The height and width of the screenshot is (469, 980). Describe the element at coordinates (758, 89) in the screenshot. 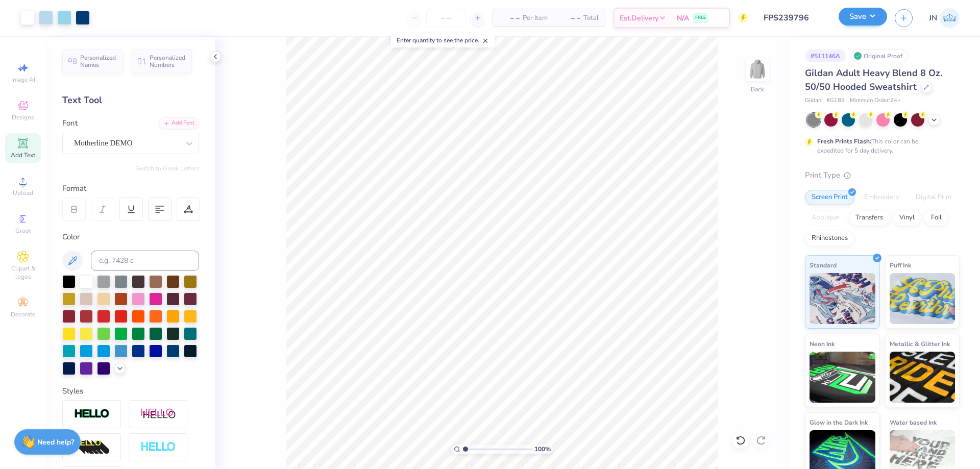

I see `div: Back` at that location.